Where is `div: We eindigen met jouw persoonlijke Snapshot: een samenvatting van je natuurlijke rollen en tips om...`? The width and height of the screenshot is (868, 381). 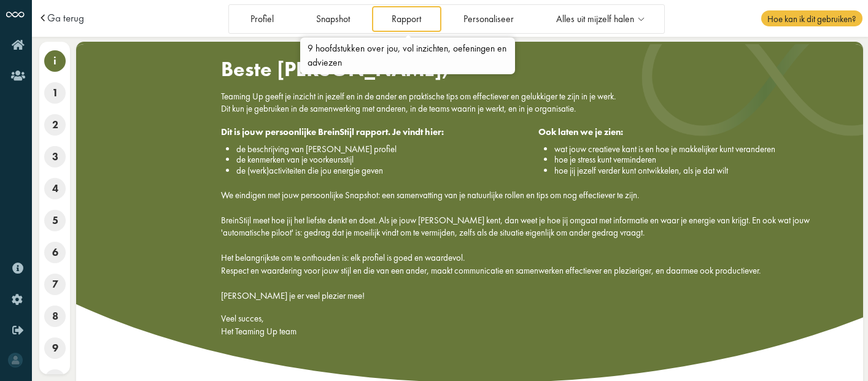
div: We eindigen met jouw persoonlijke Snapshot: een samenvatting van je natuurlijke rollen en tips om... is located at coordinates (534, 203).